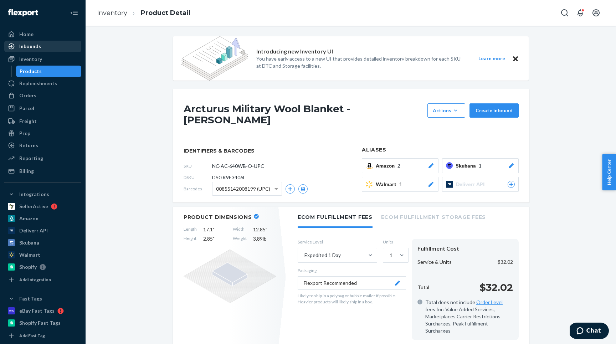  I want to click on div: Skubana, so click(29, 243).